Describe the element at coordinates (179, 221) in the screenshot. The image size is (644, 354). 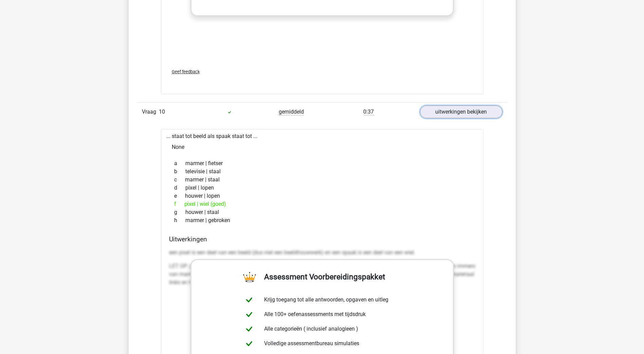
I see `span: h` at that location.